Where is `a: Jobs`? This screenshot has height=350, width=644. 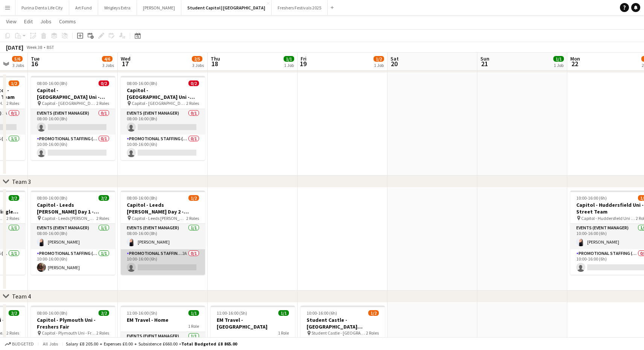 a: Jobs is located at coordinates (46, 21).